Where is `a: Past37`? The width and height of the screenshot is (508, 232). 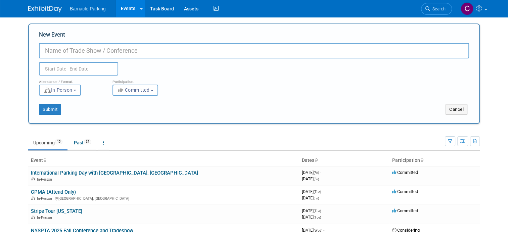 a: Past37 is located at coordinates (83, 143).